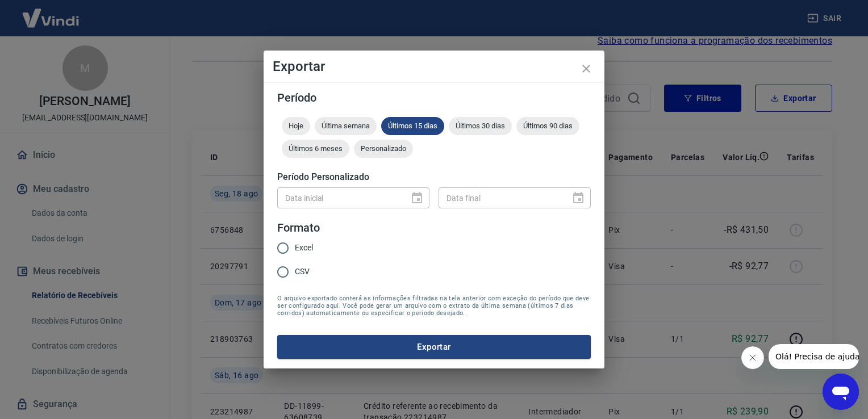  What do you see at coordinates (434, 347) in the screenshot?
I see `button: Exportar` at bounding box center [434, 347].